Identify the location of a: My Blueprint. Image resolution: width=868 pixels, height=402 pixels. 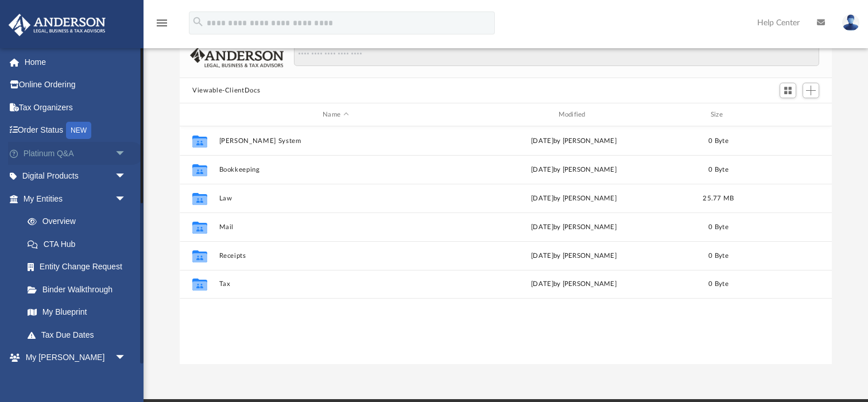
(77, 312).